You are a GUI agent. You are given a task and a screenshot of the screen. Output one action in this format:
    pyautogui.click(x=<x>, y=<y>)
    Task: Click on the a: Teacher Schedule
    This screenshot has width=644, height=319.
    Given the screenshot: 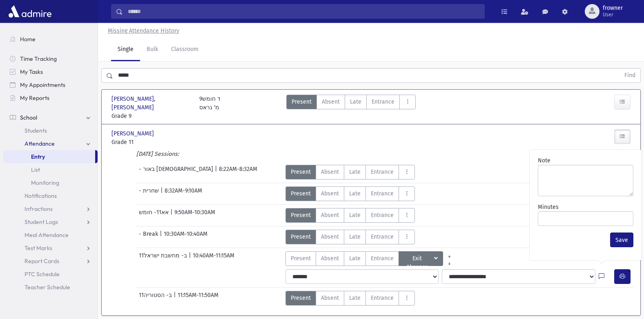 What is the action you would take?
    pyautogui.click(x=50, y=287)
    